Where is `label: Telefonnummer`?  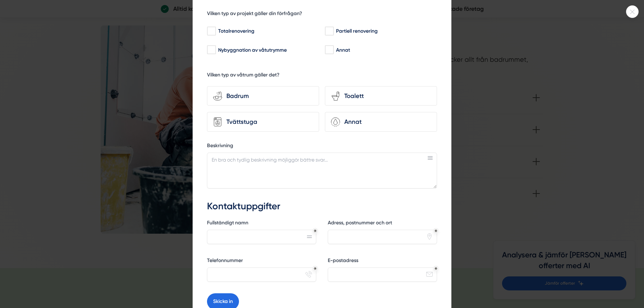 label: Telefonnummer is located at coordinates (262, 261).